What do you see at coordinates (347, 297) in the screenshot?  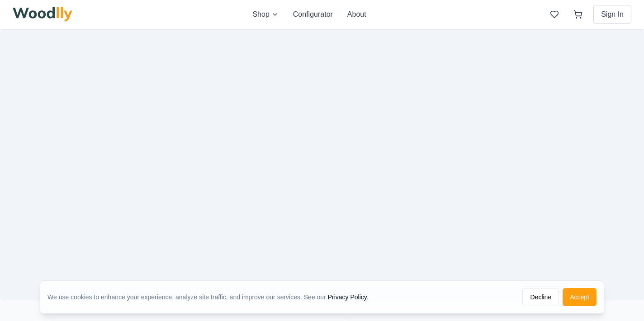 I see `a: Privacy Policy` at bounding box center [347, 297].